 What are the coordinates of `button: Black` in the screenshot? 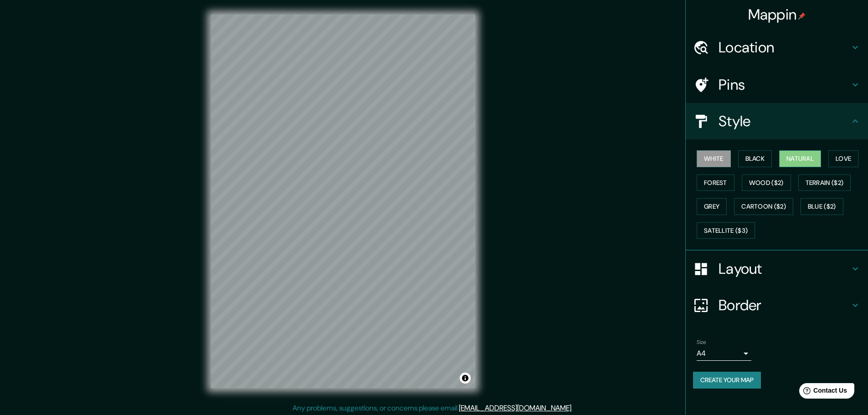 It's located at (755, 159).